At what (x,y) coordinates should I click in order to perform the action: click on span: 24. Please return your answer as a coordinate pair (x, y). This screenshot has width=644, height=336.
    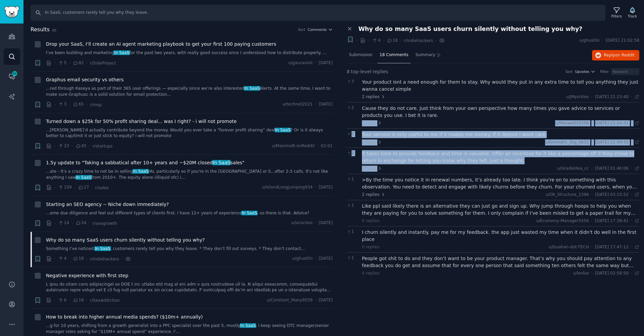
    Looking at the image, I should click on (81, 223).